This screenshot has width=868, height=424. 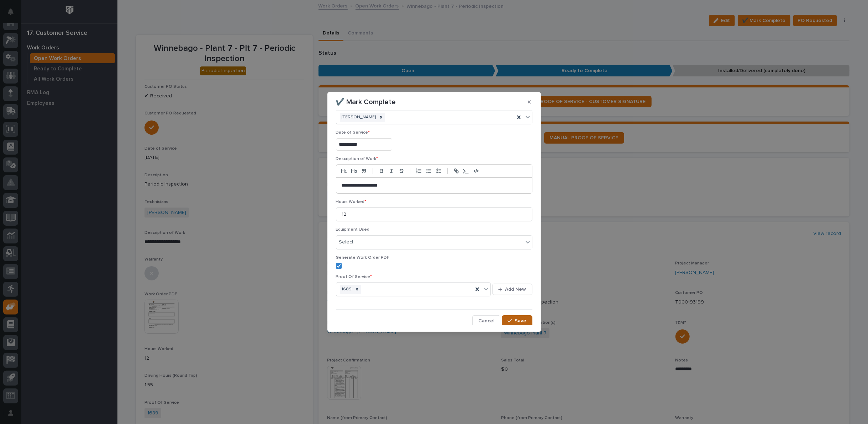 What do you see at coordinates (357, 159) in the screenshot?
I see `span: Description of Work` at bounding box center [357, 159].